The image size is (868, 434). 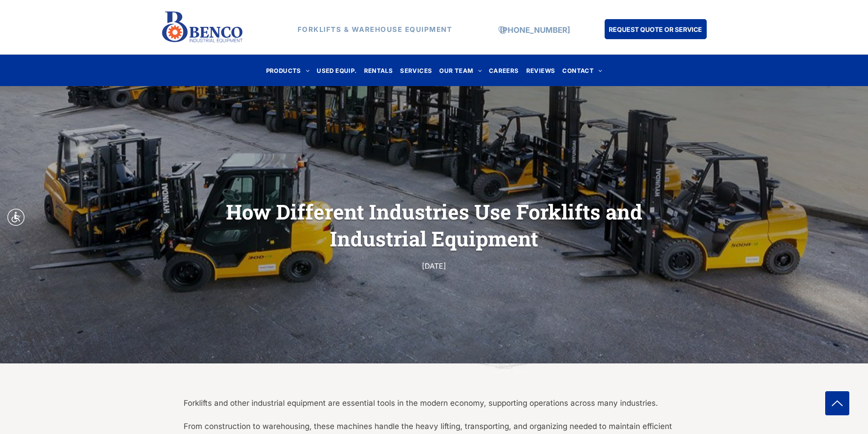 I want to click on a: SERVICES, so click(x=416, y=70).